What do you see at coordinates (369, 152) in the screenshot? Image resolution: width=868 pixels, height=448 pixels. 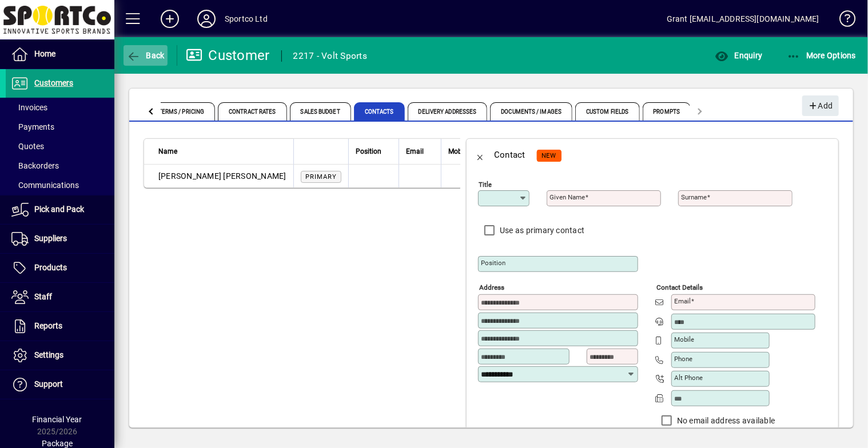 I see `span: Position` at bounding box center [369, 152].